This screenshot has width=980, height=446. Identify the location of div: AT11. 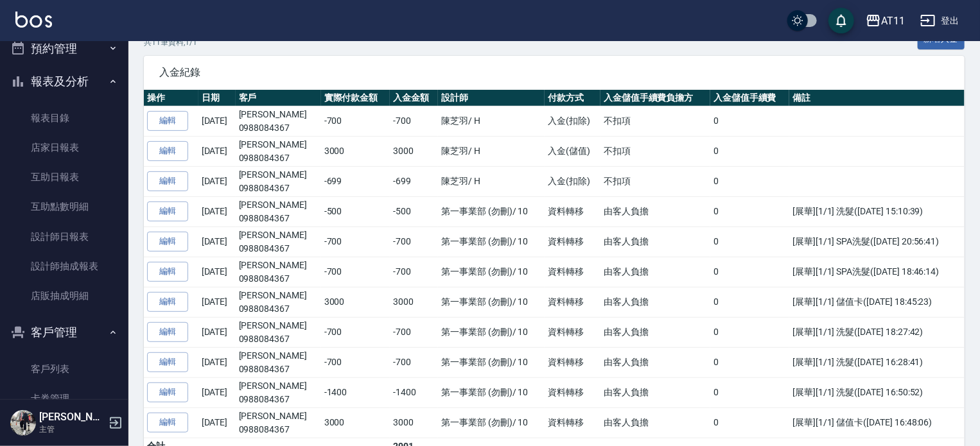
(893, 21).